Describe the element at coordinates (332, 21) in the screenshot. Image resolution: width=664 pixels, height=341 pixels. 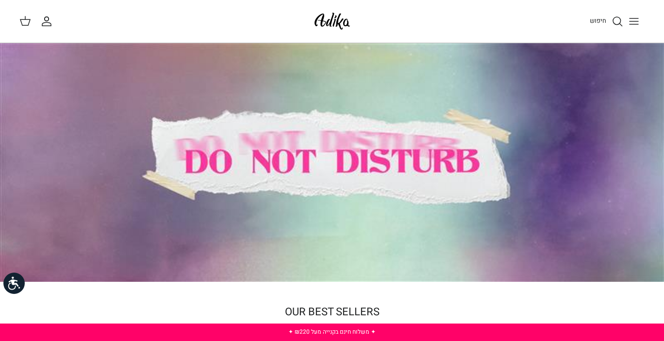
I see `img: Adika IL` at that location.